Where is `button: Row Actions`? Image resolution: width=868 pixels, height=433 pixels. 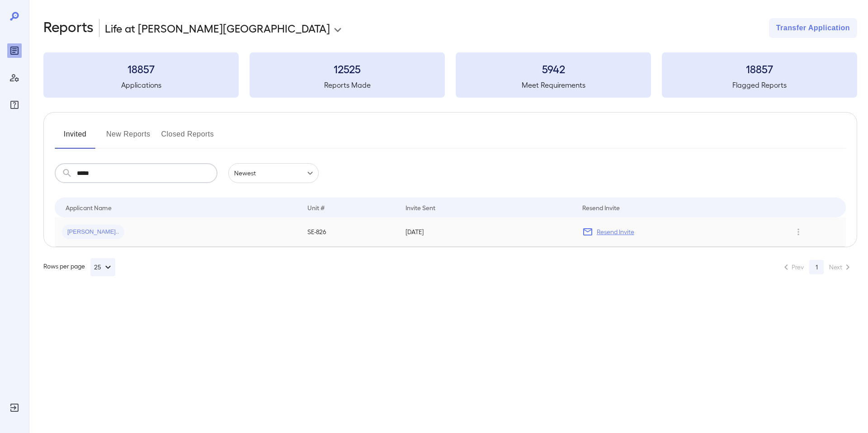
button: Row Actions is located at coordinates (799, 232).